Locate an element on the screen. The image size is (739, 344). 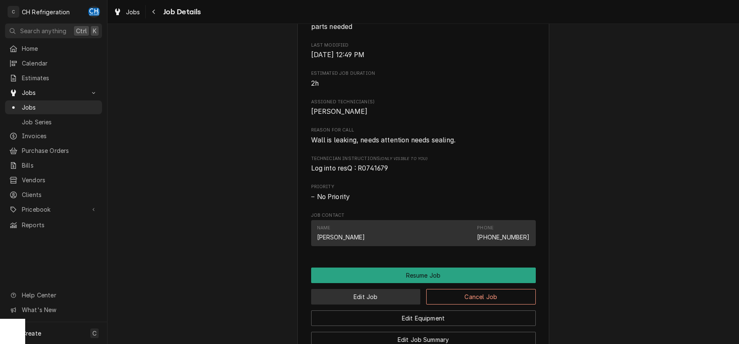
span: Estimates is located at coordinates (60, 78).